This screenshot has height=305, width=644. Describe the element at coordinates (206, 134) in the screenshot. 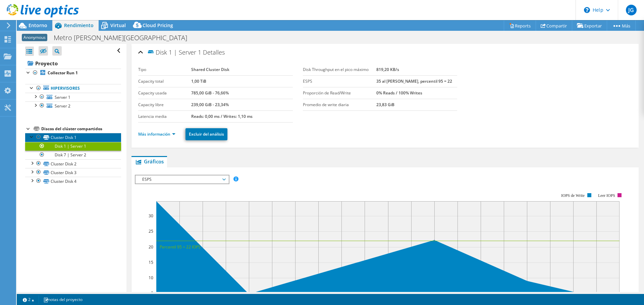

I see `a: Excluir del análisis` at that location.